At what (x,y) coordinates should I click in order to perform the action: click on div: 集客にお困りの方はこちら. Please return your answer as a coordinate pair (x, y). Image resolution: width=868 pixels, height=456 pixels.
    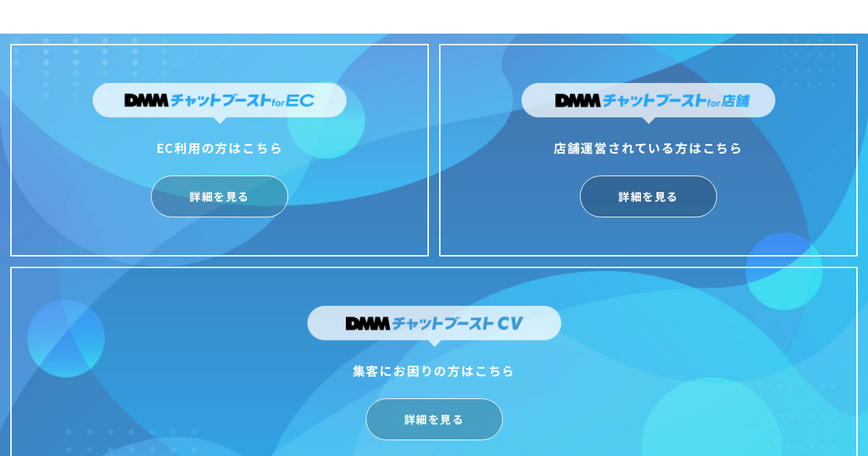
    Looking at the image, I should click on (434, 370).